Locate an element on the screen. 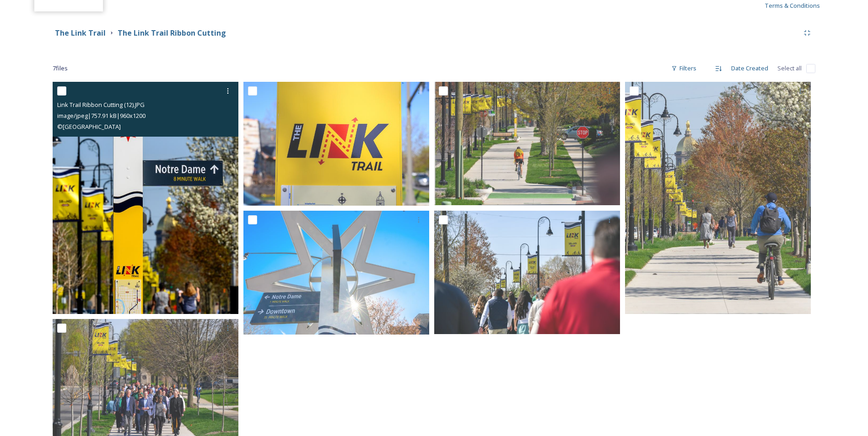 Image resolution: width=868 pixels, height=436 pixels. img: Link Trail Ribbon Cutting (15).JPG is located at coordinates (527, 144).